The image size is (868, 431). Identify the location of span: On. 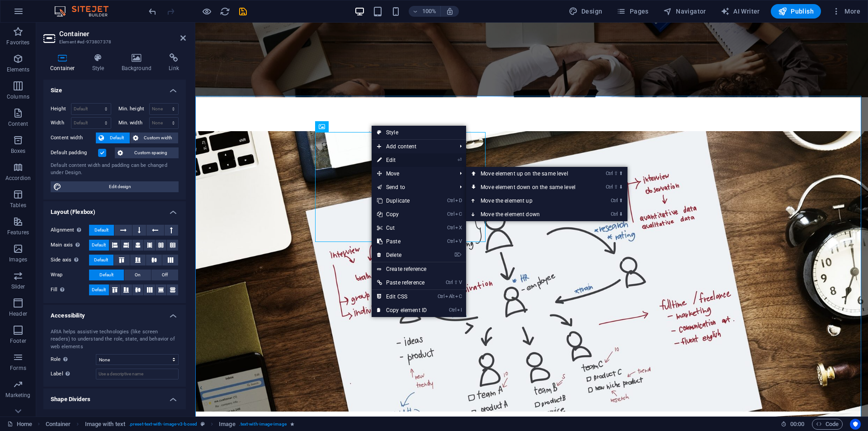
(138, 275).